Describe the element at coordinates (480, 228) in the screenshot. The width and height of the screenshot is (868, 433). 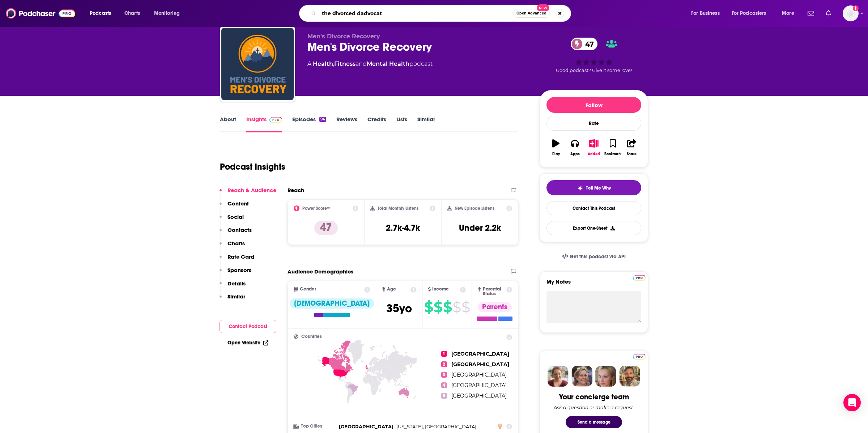
I see `h3: Under 2.2k` at that location.